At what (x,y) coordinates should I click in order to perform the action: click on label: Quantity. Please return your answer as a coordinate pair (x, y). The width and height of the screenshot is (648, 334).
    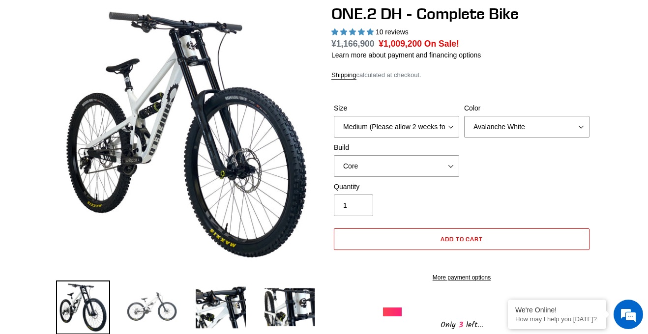
    Looking at the image, I should click on (396, 187).